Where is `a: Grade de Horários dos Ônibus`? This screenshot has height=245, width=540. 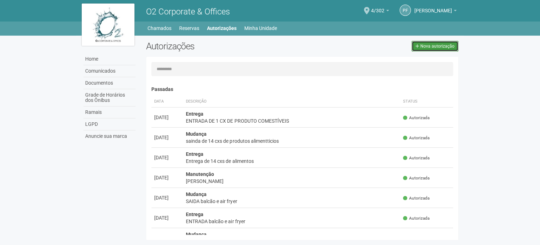 a: Grade de Horários dos Ônibus is located at coordinates (110, 98).